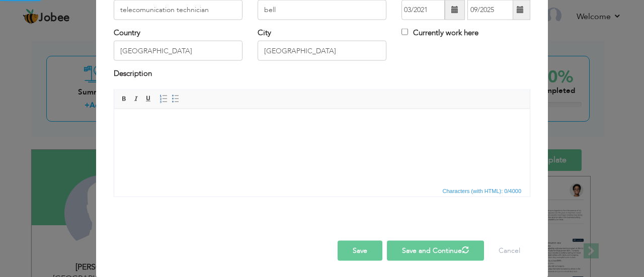  What do you see at coordinates (440, 33) in the screenshot?
I see `label: Currently work here` at bounding box center [440, 33].